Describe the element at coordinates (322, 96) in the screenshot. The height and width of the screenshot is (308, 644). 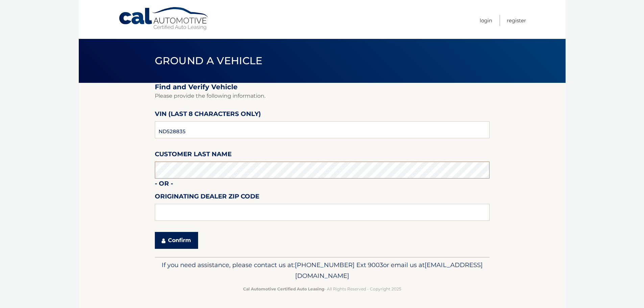
I see `p: Please provide the following information.` at that location.